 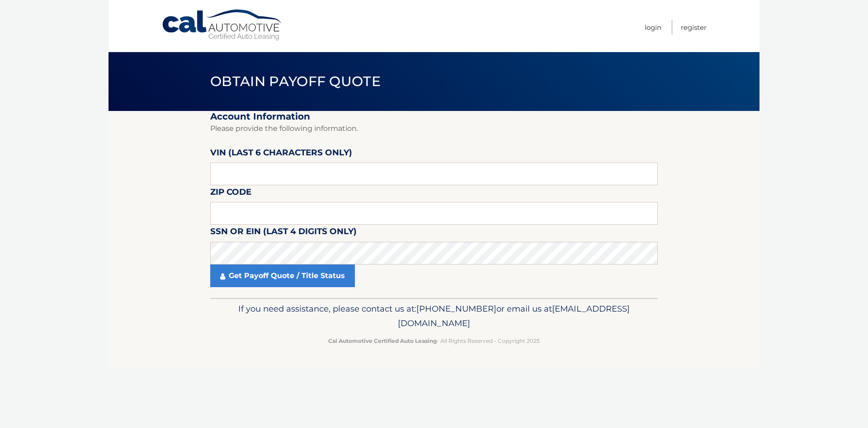 I want to click on a: Login, so click(x=653, y=27).